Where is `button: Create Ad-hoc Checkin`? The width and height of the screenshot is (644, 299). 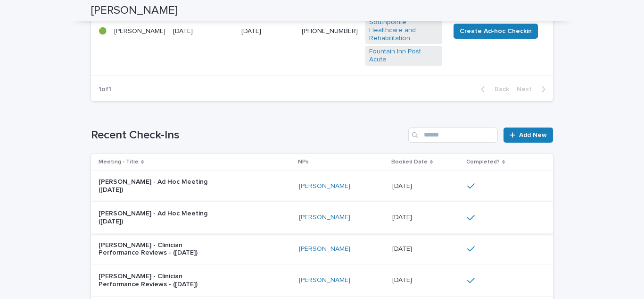
button: Create Ad-hoc Checkin is located at coordinates (495, 31).